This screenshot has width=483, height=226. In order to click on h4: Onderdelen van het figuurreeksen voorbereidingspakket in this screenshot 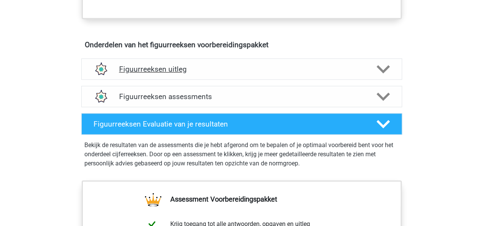, I will do `click(242, 45)`.